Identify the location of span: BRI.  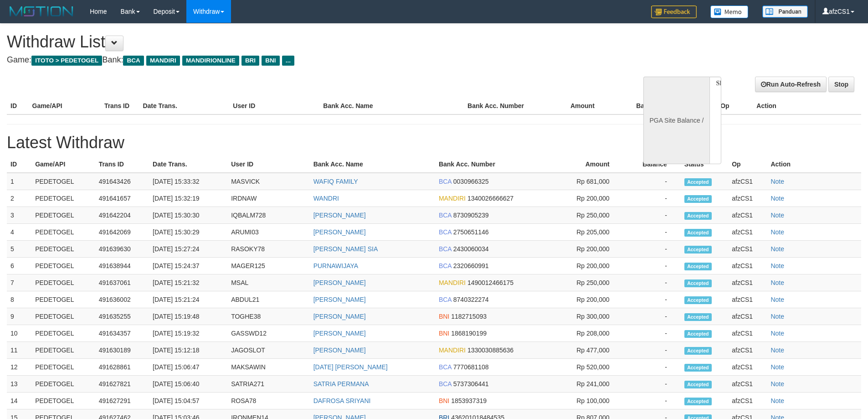
(250, 61).